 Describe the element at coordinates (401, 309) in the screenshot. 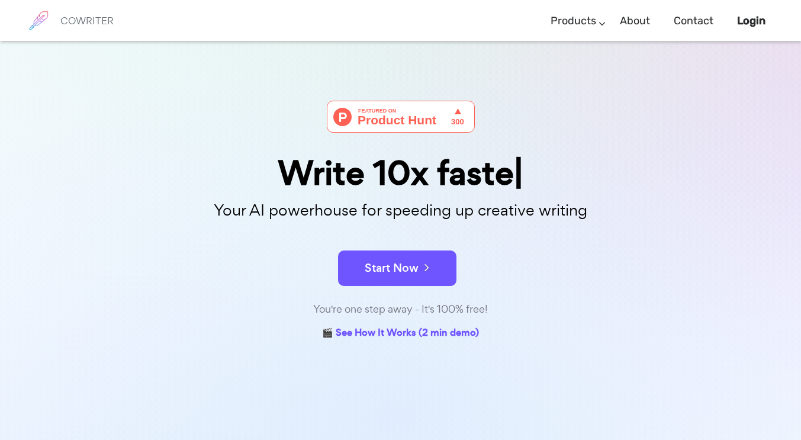

I see `div: You're one step away - It's 100% free!` at that location.